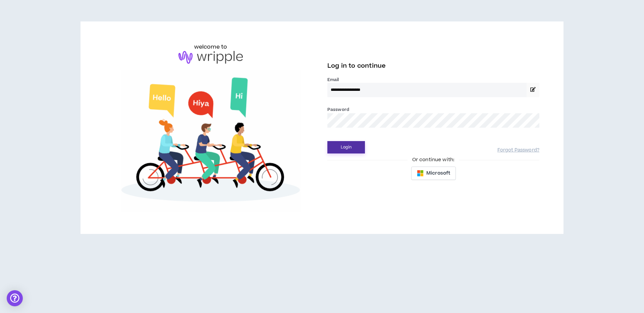 The height and width of the screenshot is (313, 644). Describe the element at coordinates (338, 109) in the screenshot. I see `label: Password` at that location.